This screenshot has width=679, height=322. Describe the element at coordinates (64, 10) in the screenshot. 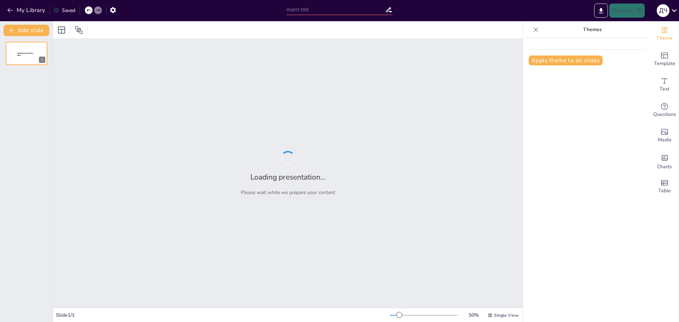

I see `div: Saved` at that location.